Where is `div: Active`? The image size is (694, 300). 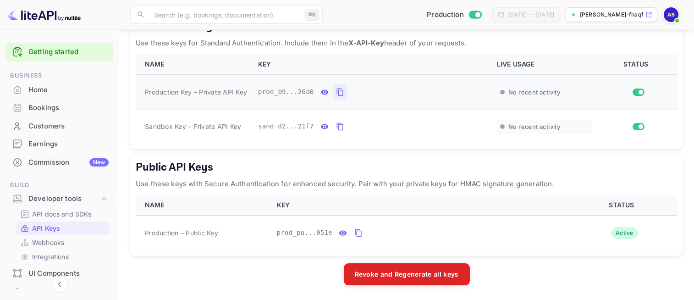
div: Active is located at coordinates (624, 233).